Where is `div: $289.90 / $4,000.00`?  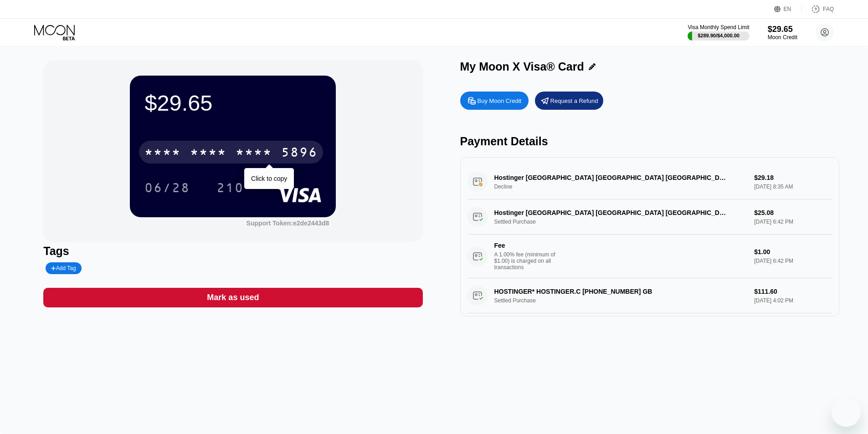
div: $289.90 / $4,000.00 is located at coordinates (719, 36).